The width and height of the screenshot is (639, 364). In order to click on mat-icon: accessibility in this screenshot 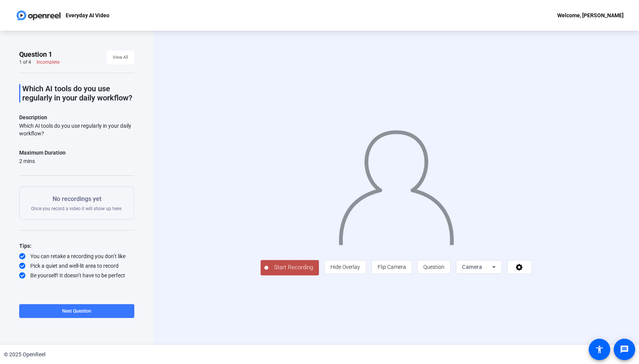, I will do `click(600, 349)`.